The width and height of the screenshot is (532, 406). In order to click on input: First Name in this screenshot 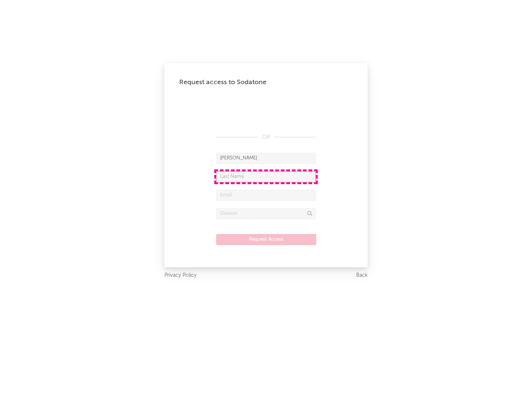, I will do `click(266, 159)`.